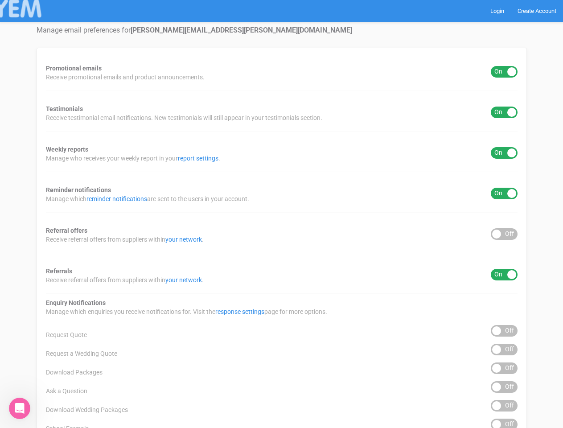 This screenshot has height=428, width=563. I want to click on a: report settings, so click(198, 158).